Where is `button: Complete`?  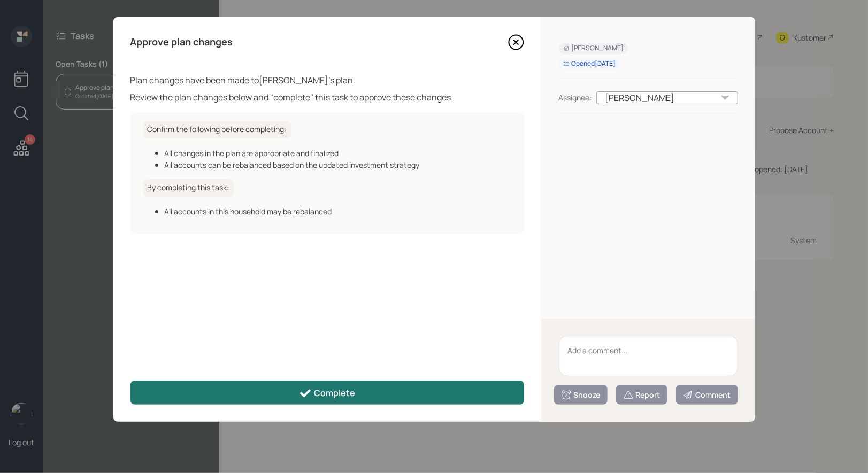
button: Complete is located at coordinates (327, 392).